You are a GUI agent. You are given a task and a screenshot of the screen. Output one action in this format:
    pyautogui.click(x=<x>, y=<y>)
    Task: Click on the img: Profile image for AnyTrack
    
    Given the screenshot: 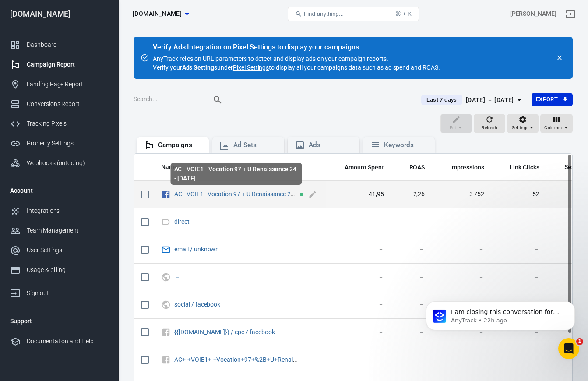 What is the action you would take?
    pyautogui.click(x=27, y=33)
    